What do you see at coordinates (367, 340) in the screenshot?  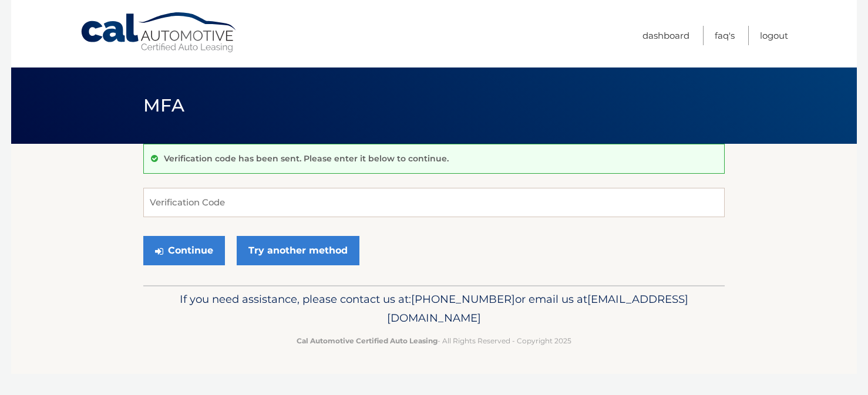 I see `strong: Cal Automotive Certified Auto Leasing` at bounding box center [367, 340].